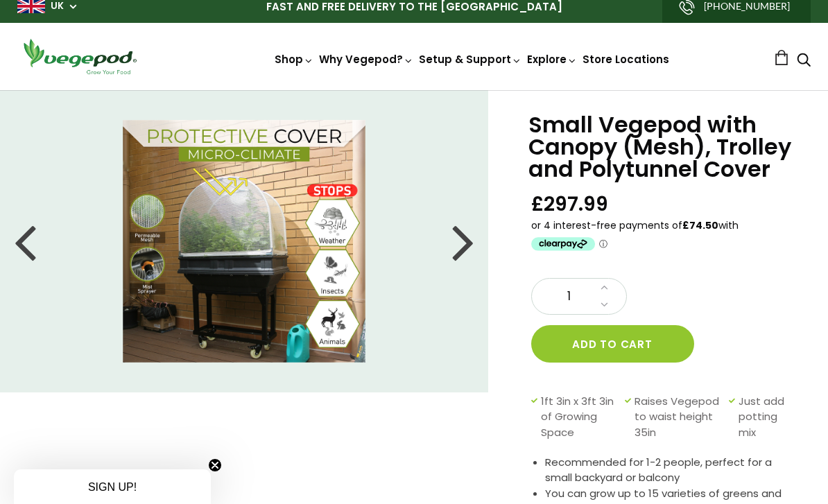  I want to click on a: Shop, so click(294, 59).